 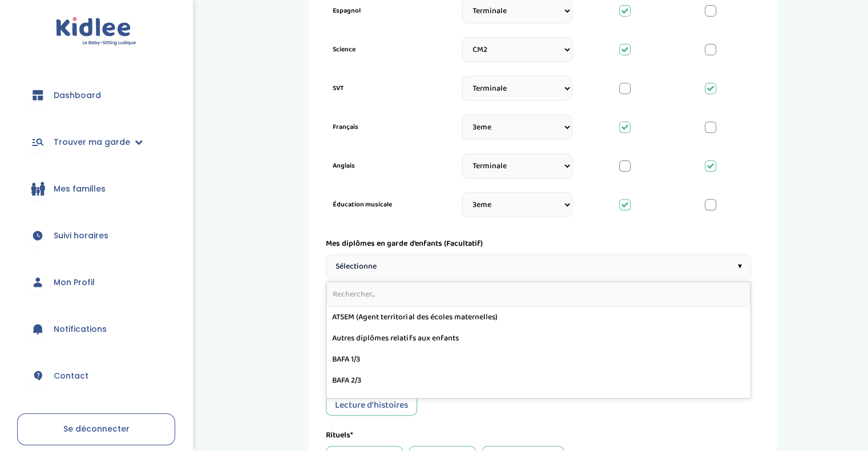 What do you see at coordinates (96, 235) in the screenshot?
I see `a: Suivi horaires` at bounding box center [96, 235].